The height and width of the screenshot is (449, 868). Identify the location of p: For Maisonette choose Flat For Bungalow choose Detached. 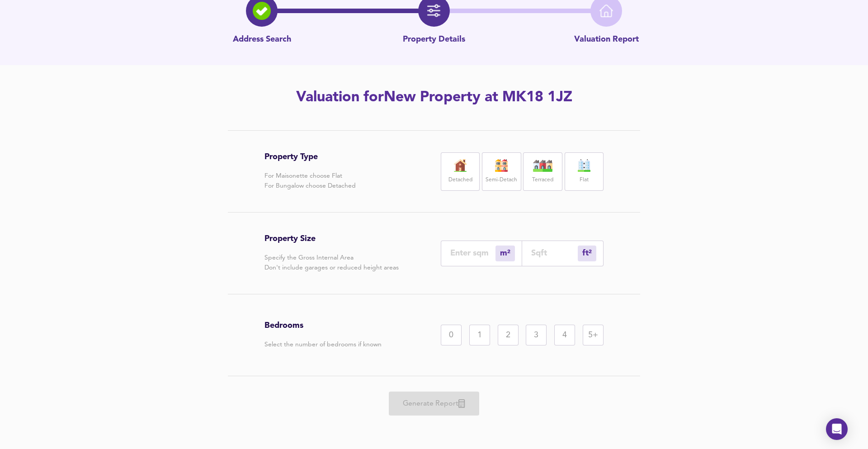
(310, 181).